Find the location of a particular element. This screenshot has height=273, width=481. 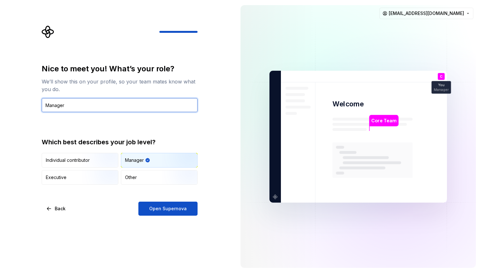

p: Manager is located at coordinates (442, 89).